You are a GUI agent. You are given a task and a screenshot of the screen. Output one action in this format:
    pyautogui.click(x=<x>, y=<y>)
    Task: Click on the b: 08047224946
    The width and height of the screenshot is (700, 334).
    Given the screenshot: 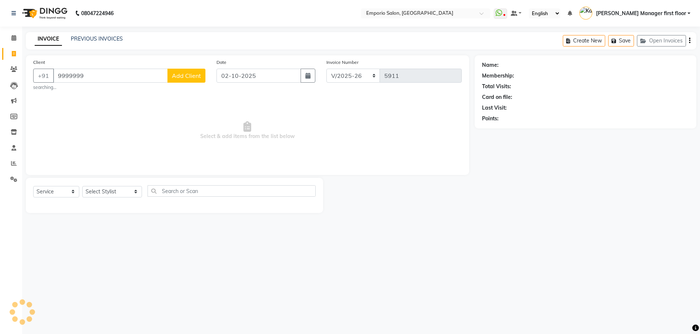 What is the action you would take?
    pyautogui.click(x=97, y=13)
    